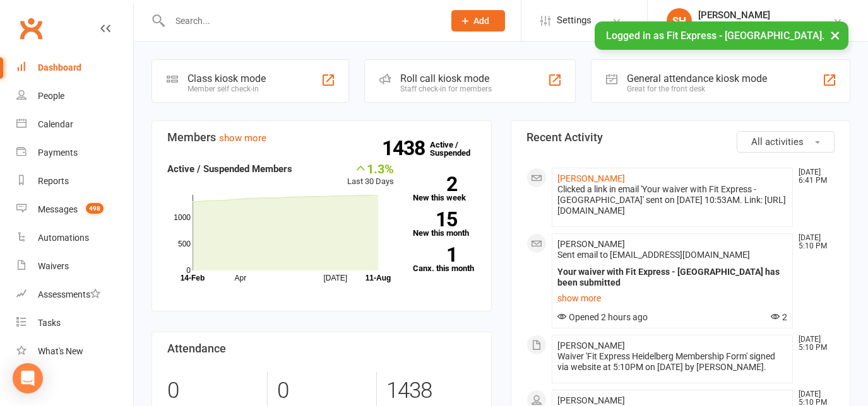 This screenshot has width=868, height=406. What do you see at coordinates (75, 181) in the screenshot?
I see `a: Reports` at bounding box center [75, 181].